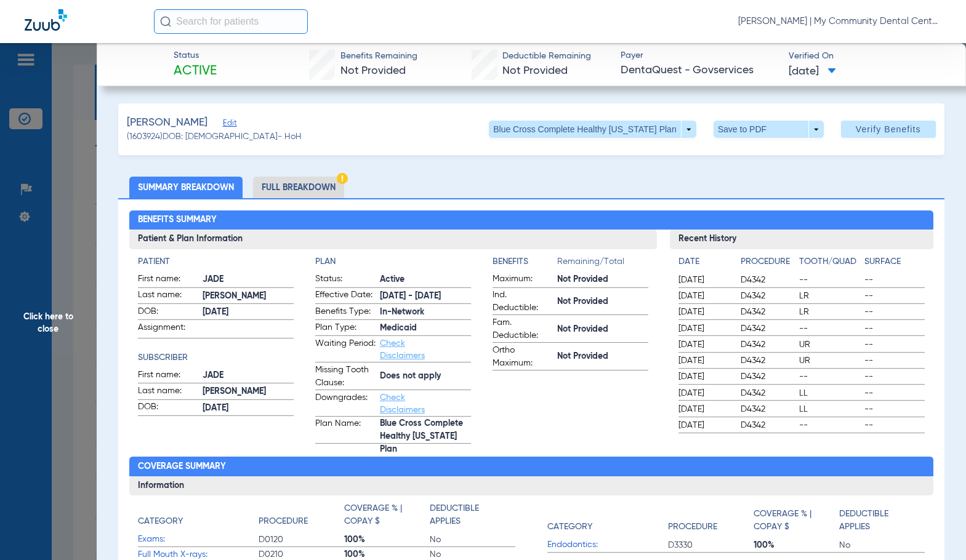 This screenshot has height=560, width=966. I want to click on h3: Patient & Plan Information, so click(393, 239).